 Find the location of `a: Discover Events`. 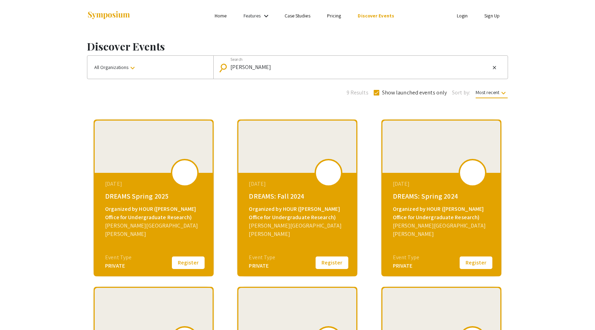

a: Discover Events is located at coordinates (376, 16).